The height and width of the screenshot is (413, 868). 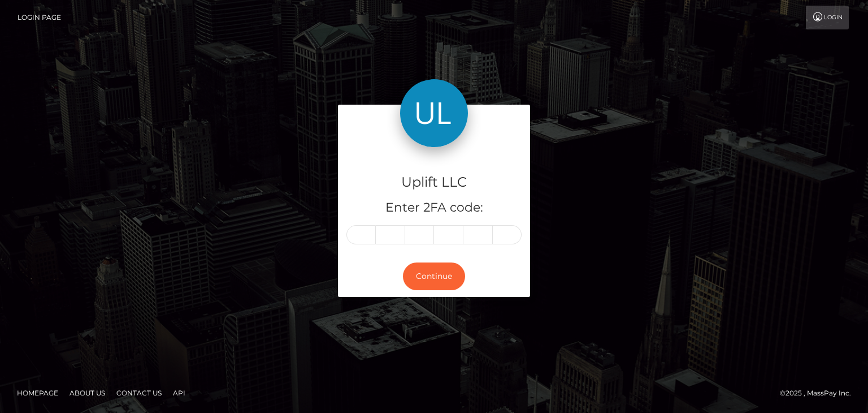 I want to click on a: Homepage, so click(x=38, y=392).